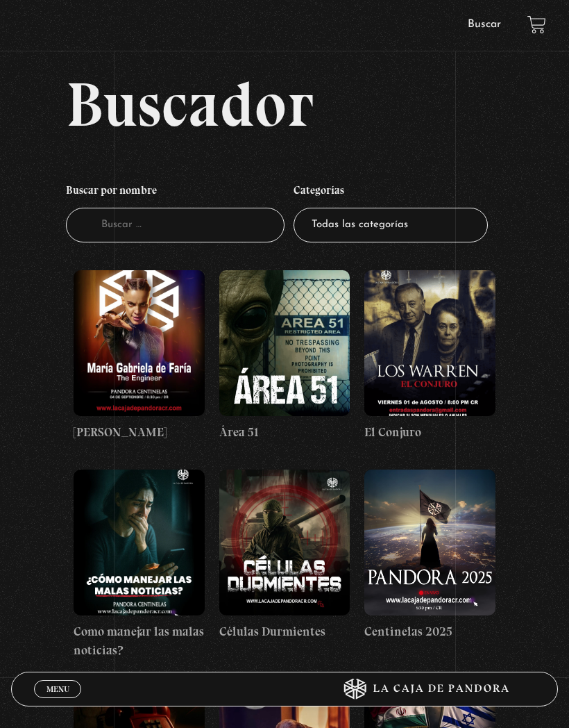  What do you see at coordinates (284, 356) in the screenshot?
I see `a: Área 51` at bounding box center [284, 356].